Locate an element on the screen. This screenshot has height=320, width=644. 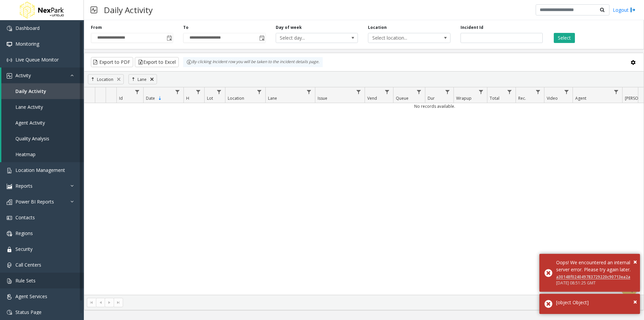
span: Total is located at coordinates (494, 98).